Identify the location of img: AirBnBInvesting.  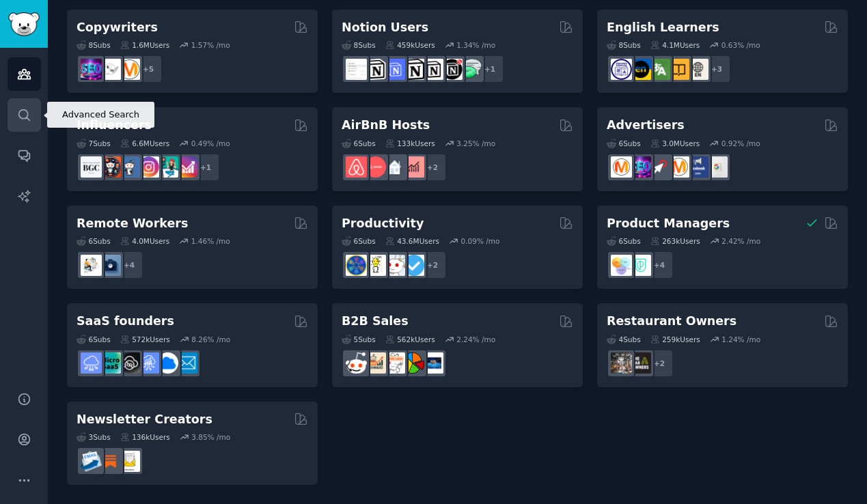
(413, 167).